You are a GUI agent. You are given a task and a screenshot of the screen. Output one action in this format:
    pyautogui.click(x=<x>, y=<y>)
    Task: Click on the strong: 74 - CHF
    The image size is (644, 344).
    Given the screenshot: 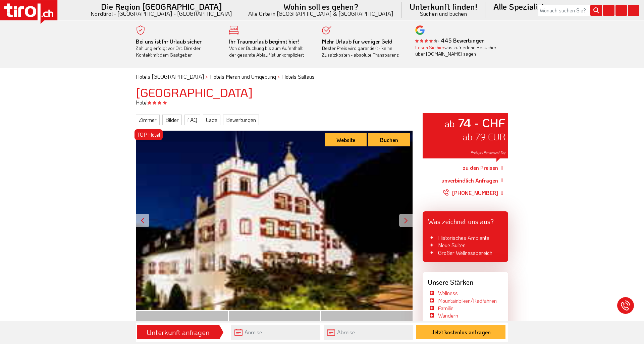 What is the action you would take?
    pyautogui.click(x=482, y=122)
    